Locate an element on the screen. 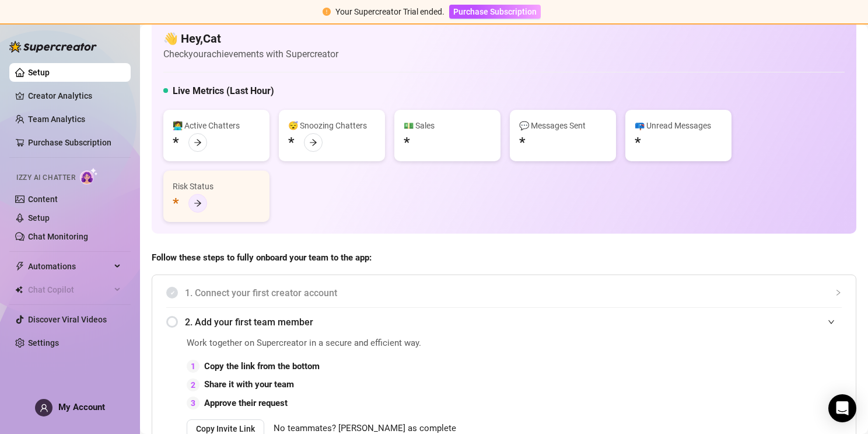 Image resolution: width=868 pixels, height=434 pixels. strong: Follow these steps to fully onboard your team to the app: is located at coordinates (262, 257).